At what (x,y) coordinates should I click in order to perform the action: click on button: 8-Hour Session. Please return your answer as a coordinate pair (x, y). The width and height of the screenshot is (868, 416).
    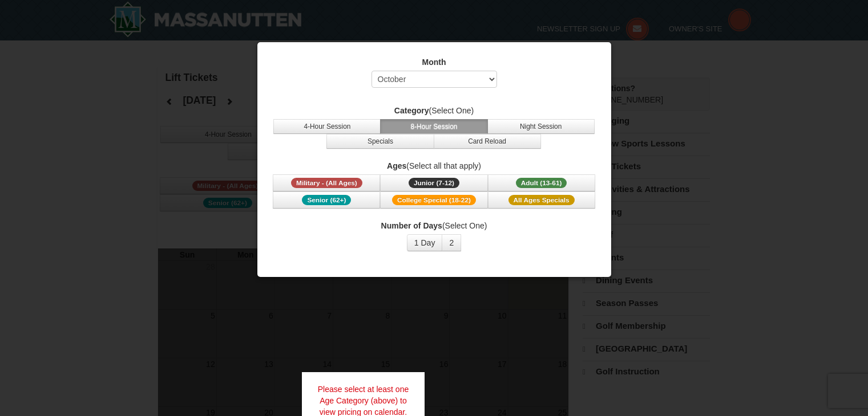
    Looking at the image, I should click on (434, 127).